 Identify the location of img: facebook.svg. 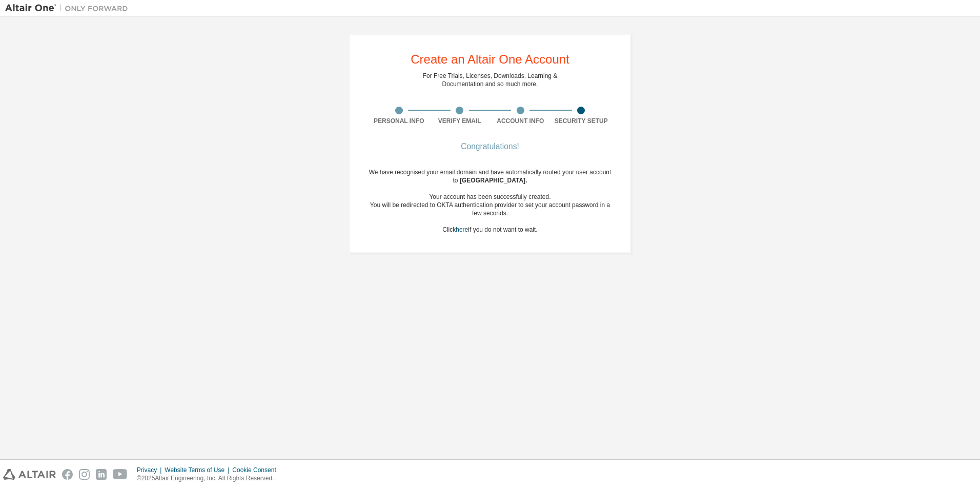
(67, 474).